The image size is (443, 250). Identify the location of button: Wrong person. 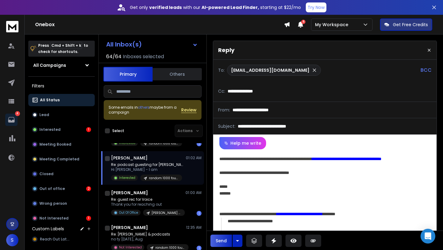
(62, 203).